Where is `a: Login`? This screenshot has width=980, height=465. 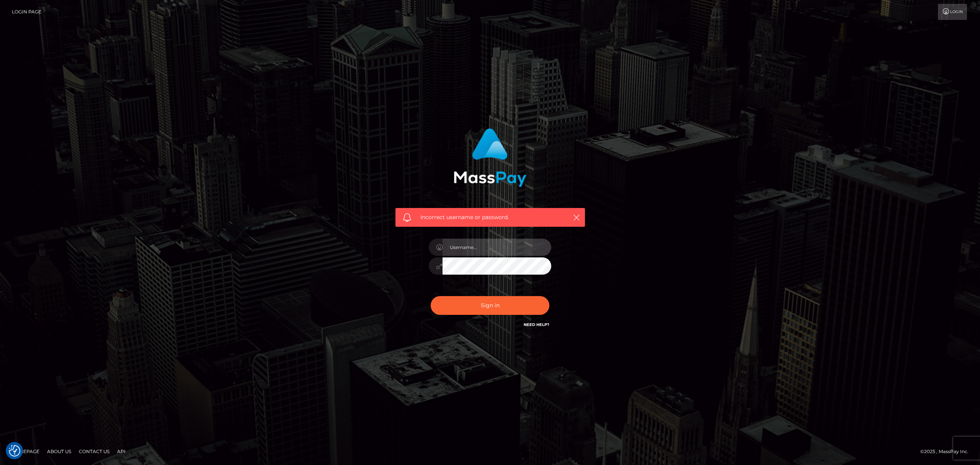 a: Login is located at coordinates (953, 12).